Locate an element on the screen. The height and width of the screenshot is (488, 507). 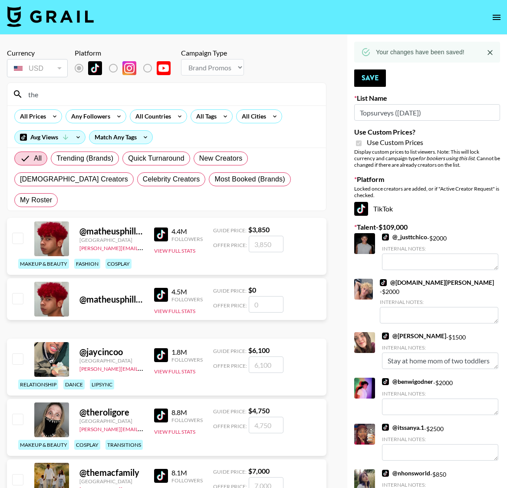
span: All is located at coordinates (38, 158).